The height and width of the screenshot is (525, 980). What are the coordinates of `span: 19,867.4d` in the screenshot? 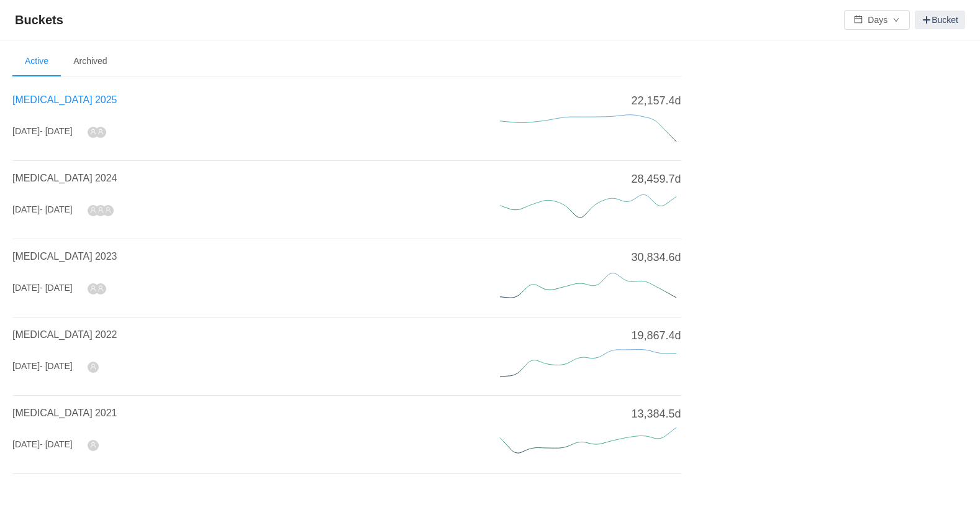 It's located at (657, 336).